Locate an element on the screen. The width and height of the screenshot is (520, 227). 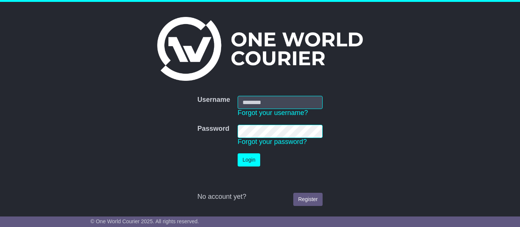
a: Forgot your password? is located at coordinates (272, 142).